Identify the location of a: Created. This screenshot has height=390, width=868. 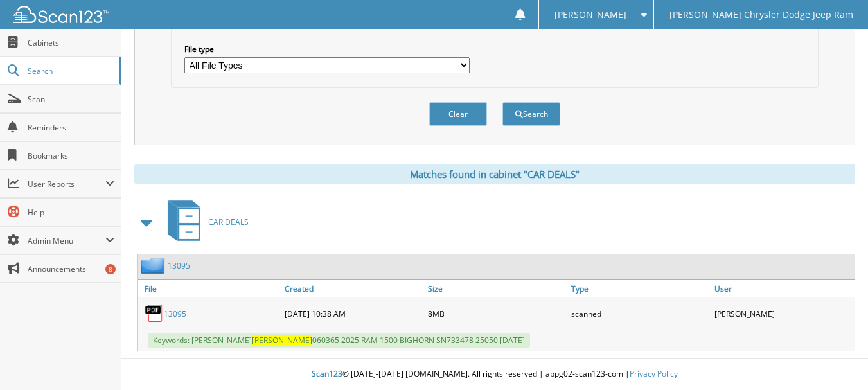
(353, 289).